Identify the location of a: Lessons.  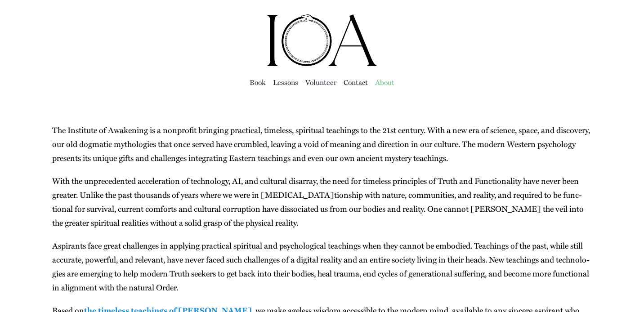
(286, 83).